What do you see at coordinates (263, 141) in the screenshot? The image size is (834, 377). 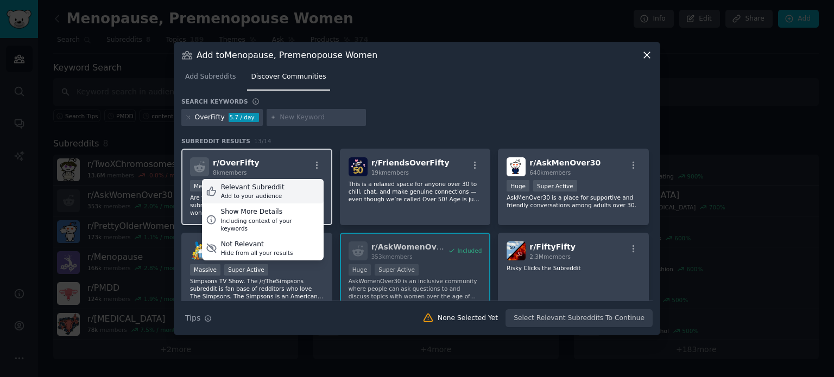 I see `span: 13 / 14` at bounding box center [263, 141].